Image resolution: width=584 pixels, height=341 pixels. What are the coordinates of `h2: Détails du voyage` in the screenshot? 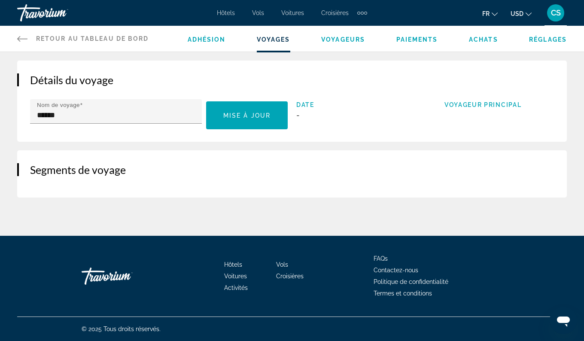 It's located at (292, 80).